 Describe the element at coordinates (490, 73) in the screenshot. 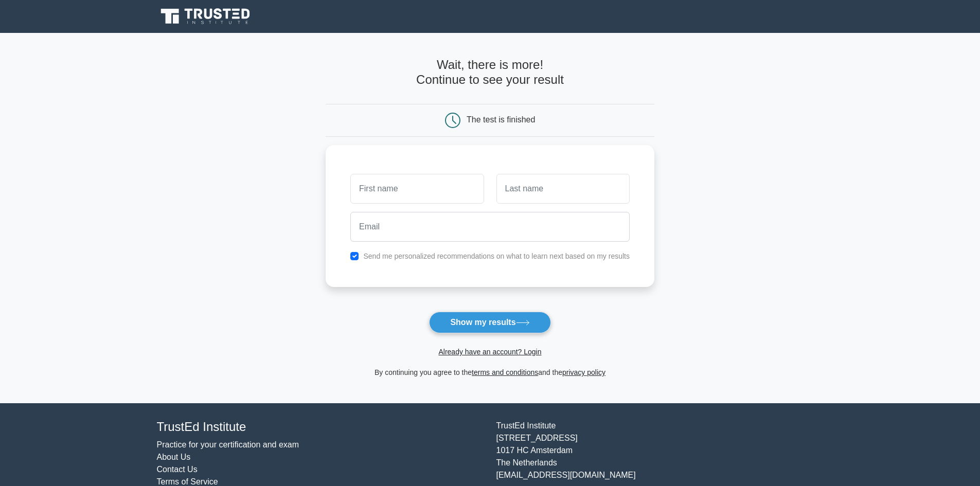

I see `h4: Wait, there is more! Continue to see your result` at that location.